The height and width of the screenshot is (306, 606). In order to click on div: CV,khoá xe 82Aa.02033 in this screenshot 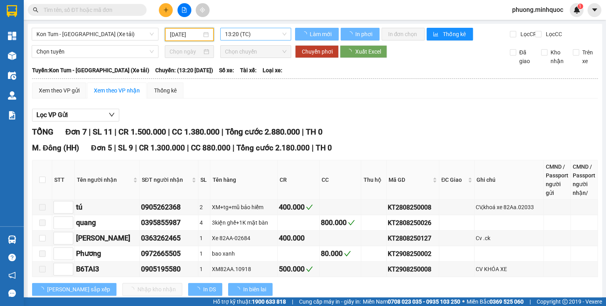, I will do `click(509, 207)`.